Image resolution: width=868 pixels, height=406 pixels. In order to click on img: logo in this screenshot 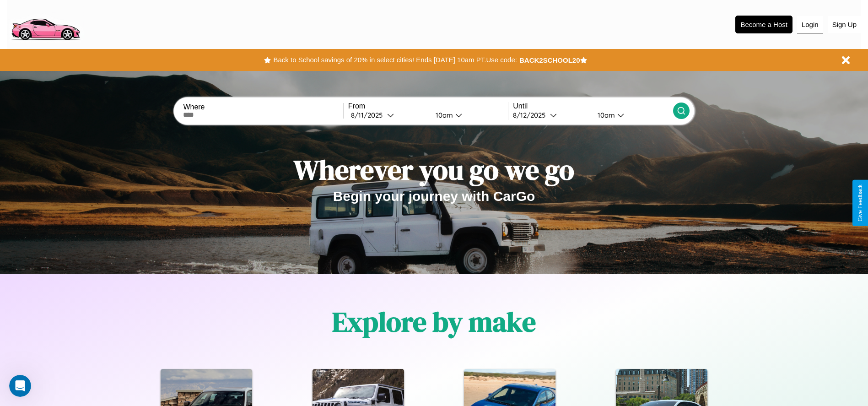, I will do `click(45, 23)`.